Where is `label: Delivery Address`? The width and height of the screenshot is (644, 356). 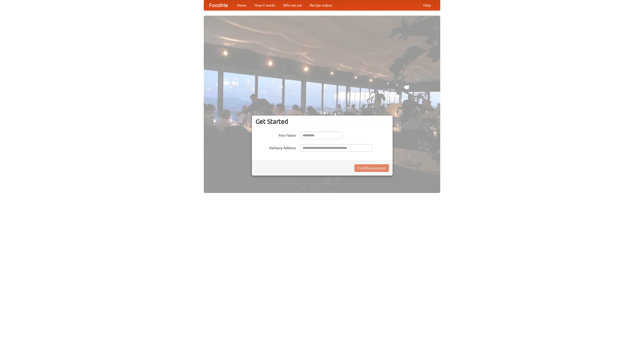
label: Delivery Address is located at coordinates (275, 147).